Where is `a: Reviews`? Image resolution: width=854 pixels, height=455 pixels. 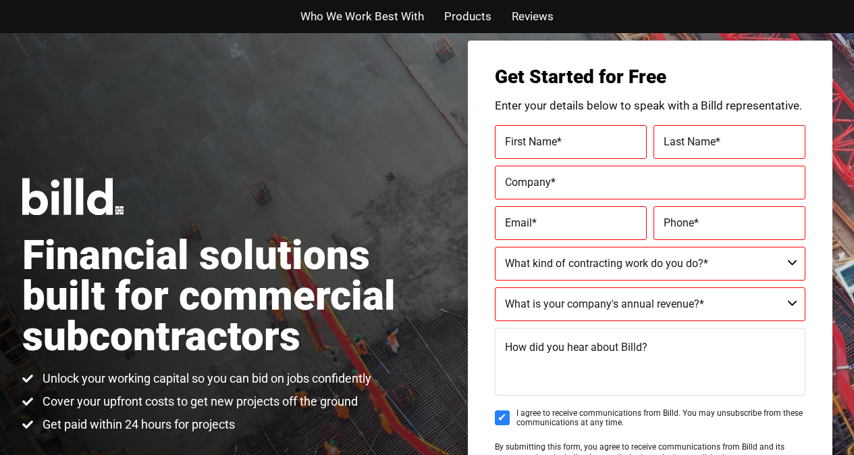 a: Reviews is located at coordinates (533, 16).